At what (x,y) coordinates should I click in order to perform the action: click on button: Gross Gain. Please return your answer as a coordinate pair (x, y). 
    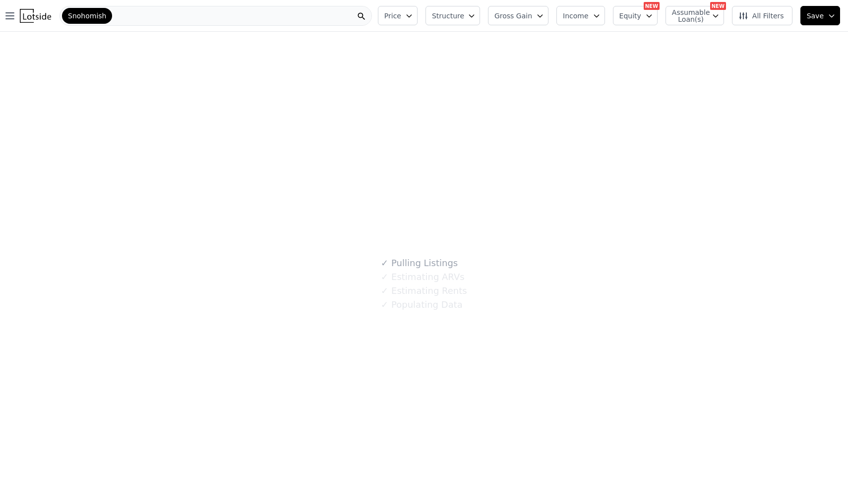
    Looking at the image, I should click on (519, 15).